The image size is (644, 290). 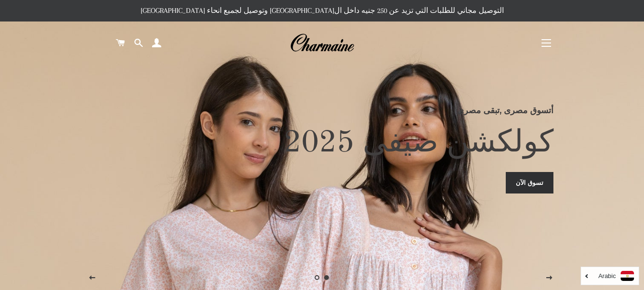 What do you see at coordinates (549, 278) in the screenshot?
I see `button: الصفحه التالية` at bounding box center [549, 278].